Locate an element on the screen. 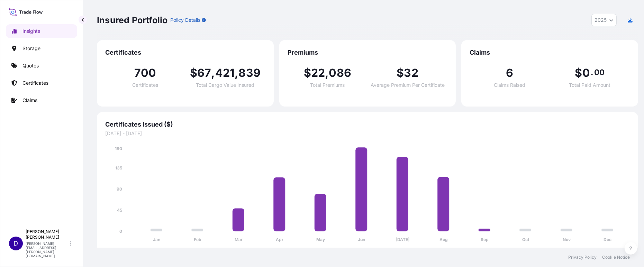  tspan: Sep is located at coordinates (484, 240).